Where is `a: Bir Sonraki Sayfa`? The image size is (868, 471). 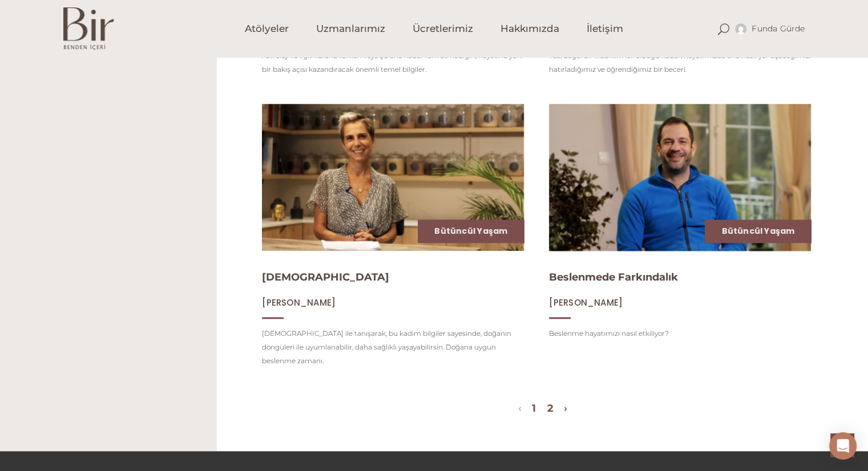
a: Bir Sonraki Sayfa is located at coordinates (565, 408).